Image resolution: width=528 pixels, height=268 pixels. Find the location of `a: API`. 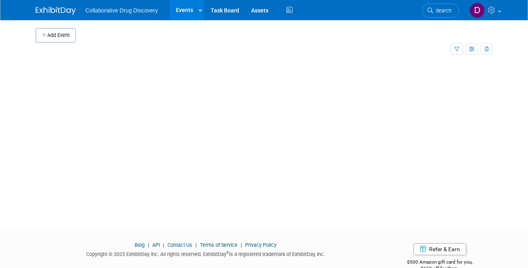

a: API is located at coordinates (156, 245).